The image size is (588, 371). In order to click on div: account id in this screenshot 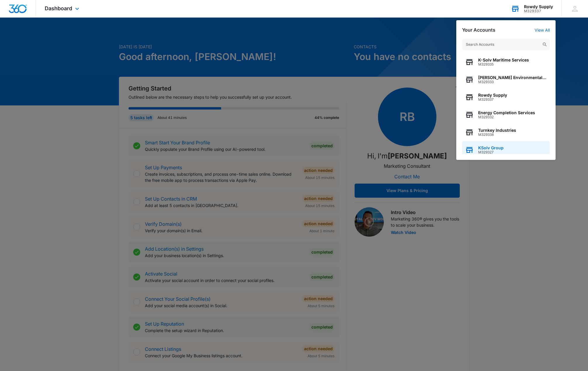, I will do `click(539, 11)`.